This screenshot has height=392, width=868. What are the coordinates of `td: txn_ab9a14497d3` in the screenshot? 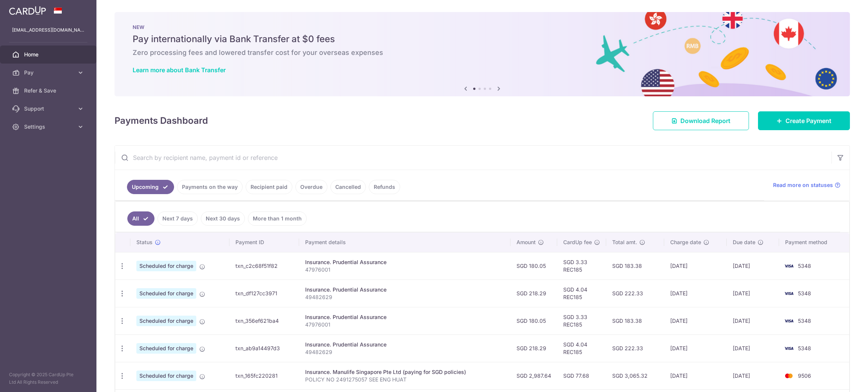 It's located at (265, 348).